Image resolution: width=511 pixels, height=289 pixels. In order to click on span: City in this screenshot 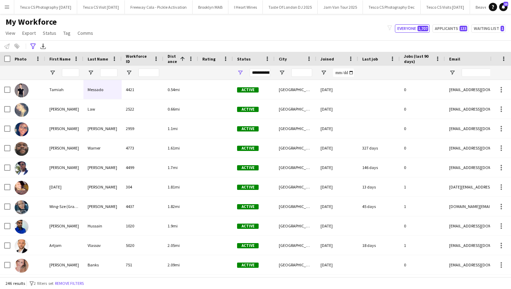, I will do `click(282, 59)`.